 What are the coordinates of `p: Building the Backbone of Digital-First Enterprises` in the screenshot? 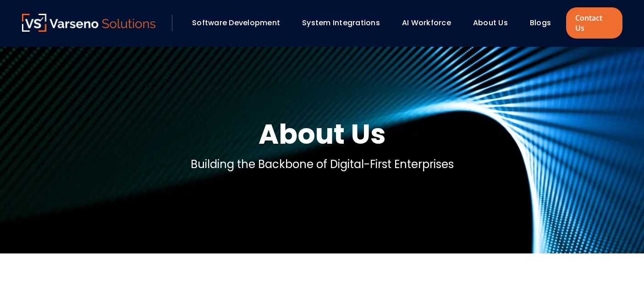 It's located at (323, 164).